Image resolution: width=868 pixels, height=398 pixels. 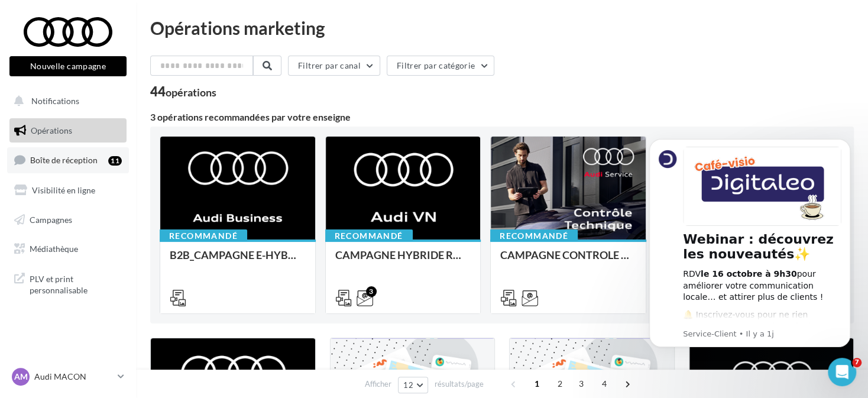 I want to click on div: 44, so click(x=184, y=92).